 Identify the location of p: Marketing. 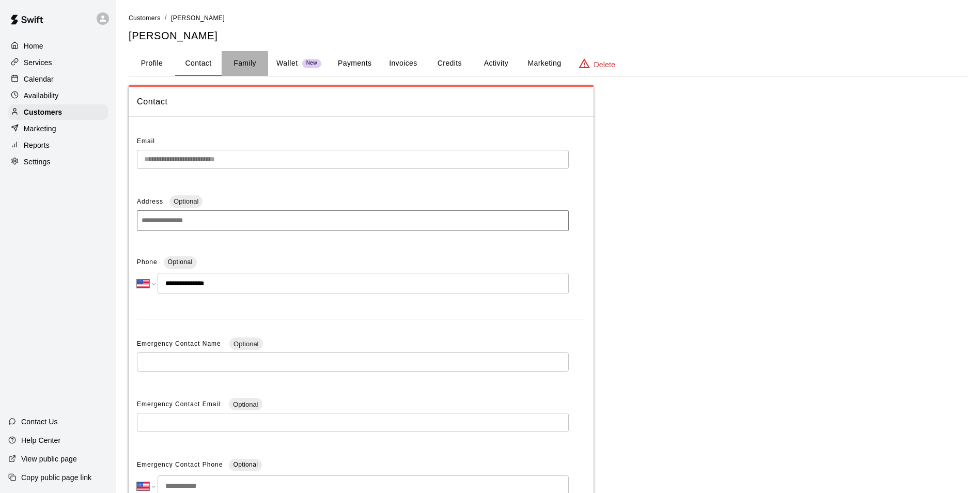
(40, 128).